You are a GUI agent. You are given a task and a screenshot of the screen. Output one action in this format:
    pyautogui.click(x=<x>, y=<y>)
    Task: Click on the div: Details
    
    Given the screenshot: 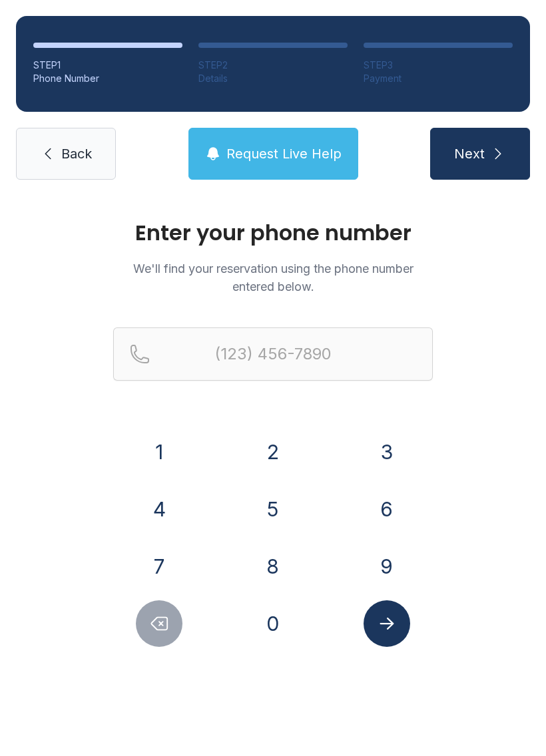 What is the action you would take?
    pyautogui.click(x=273, y=78)
    